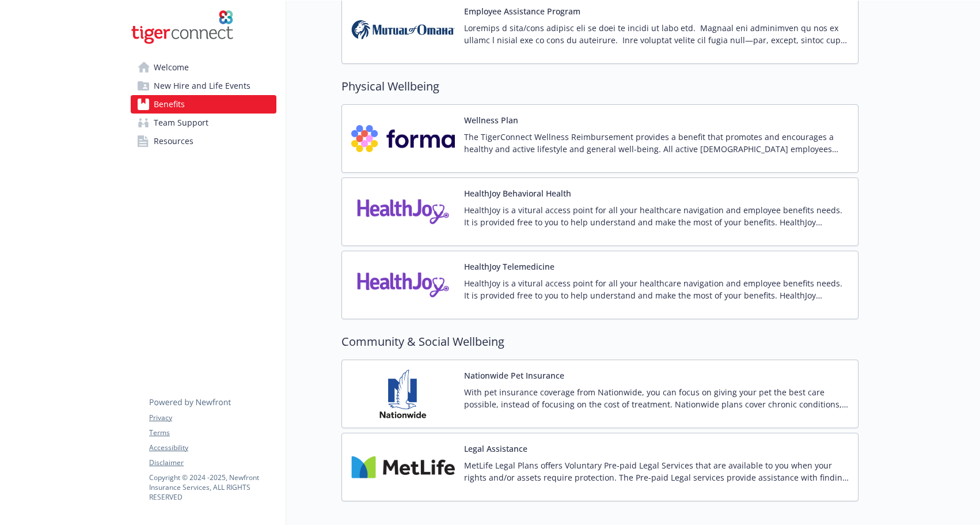 This screenshot has height=525, width=980. What do you see at coordinates (203, 86) in the screenshot?
I see `a: New Hire and Life Events` at bounding box center [203, 86].